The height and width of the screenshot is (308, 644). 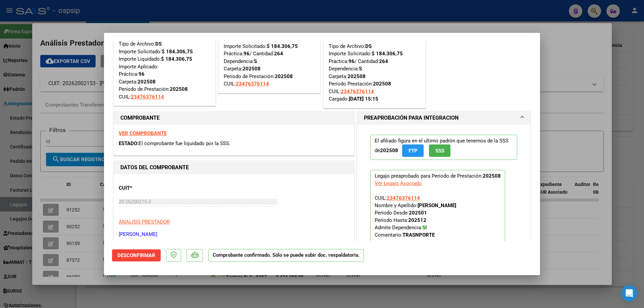 I want to click on div: Open Intercom Messenger, so click(x=629, y=294).